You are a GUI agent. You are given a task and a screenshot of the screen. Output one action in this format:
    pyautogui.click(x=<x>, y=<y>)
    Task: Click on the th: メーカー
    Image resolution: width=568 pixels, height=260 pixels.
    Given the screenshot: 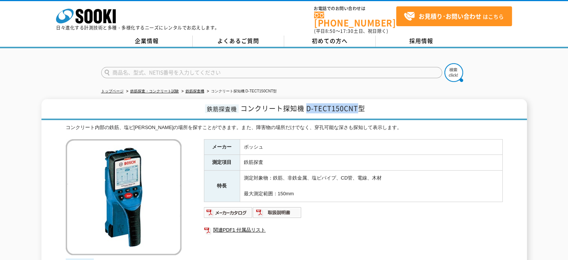 What is the action you would take?
    pyautogui.click(x=222, y=147)
    